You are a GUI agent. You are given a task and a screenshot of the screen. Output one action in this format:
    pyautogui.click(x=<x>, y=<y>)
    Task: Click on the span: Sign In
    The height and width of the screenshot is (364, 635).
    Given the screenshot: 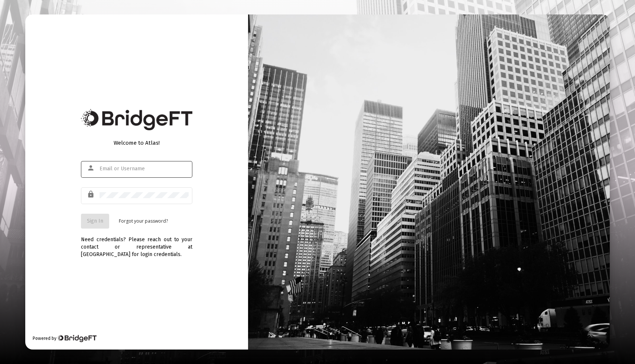 What is the action you would take?
    pyautogui.click(x=95, y=221)
    